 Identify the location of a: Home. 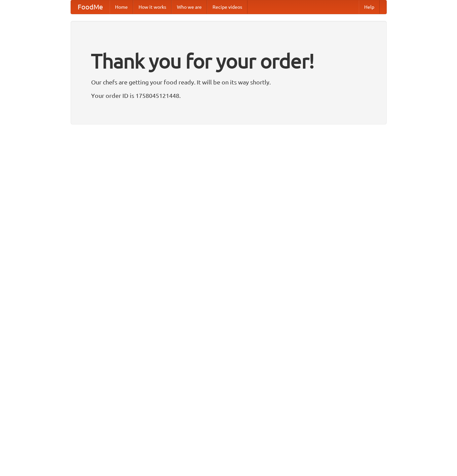
(121, 7).